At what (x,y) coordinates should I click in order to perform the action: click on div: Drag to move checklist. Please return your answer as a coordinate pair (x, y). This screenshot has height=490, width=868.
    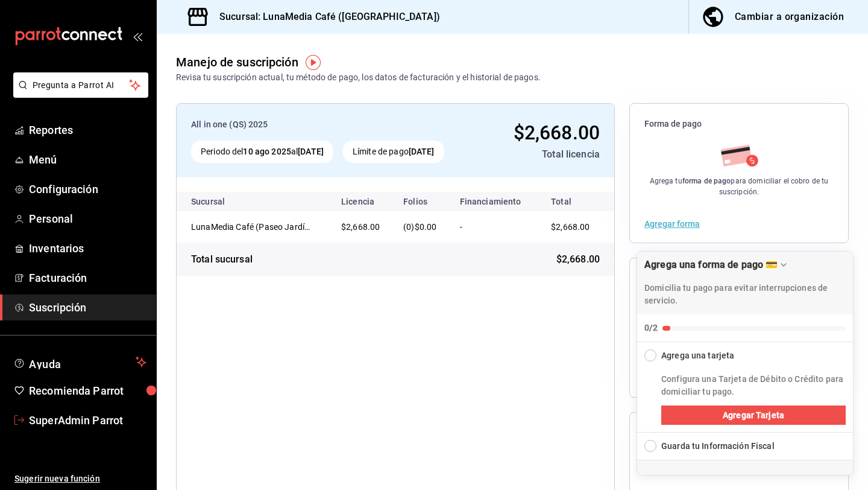
    Looking at the image, I should click on (745, 283).